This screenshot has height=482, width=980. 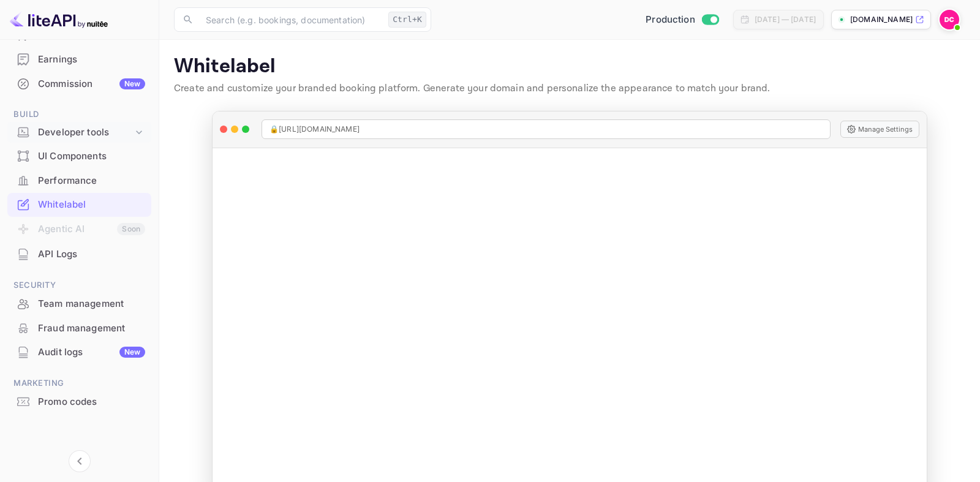 What do you see at coordinates (79, 352) in the screenshot?
I see `a: Audit logsNew` at bounding box center [79, 352].